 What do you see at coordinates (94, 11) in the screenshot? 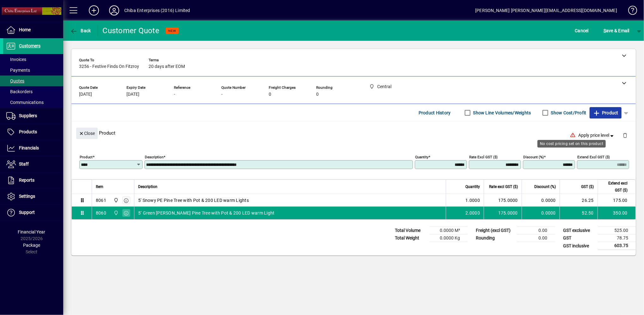
I see `button: Add` at bounding box center [94, 11].